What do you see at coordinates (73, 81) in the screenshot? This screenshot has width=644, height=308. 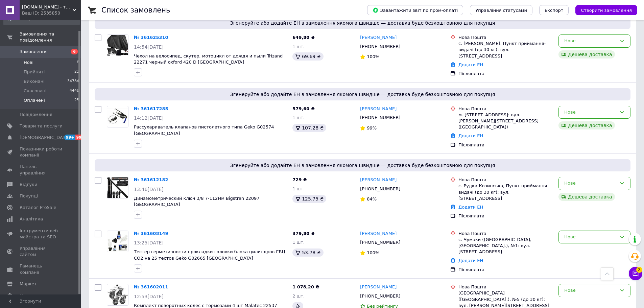 I see `span: 34784` at bounding box center [73, 81].